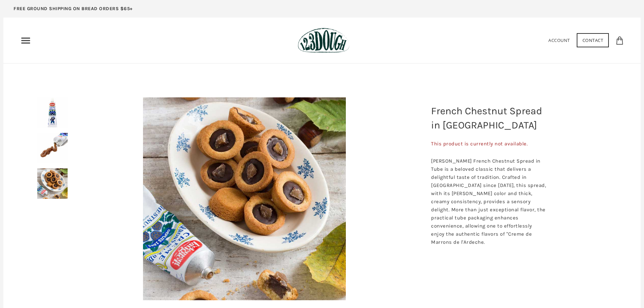 The image size is (644, 308). Describe the element at coordinates (73, 10) in the screenshot. I see `a: FREE GROUND SHIPPING ON BREAD ORDERS $65+` at that location.